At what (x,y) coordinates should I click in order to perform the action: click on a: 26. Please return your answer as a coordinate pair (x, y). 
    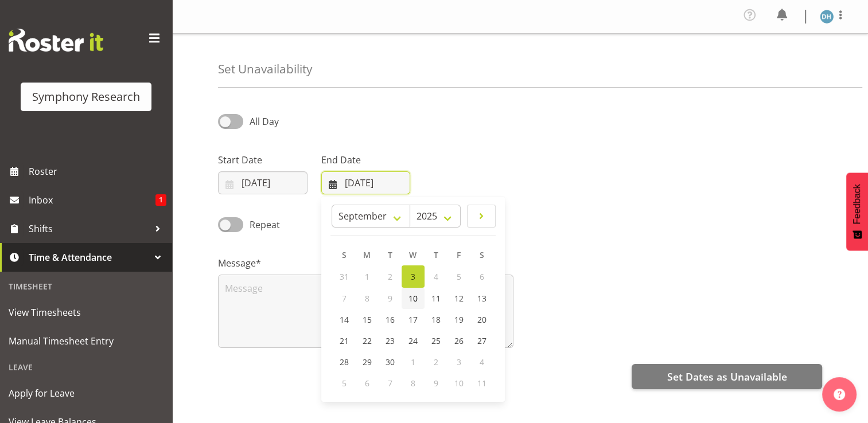
    Looking at the image, I should click on (459, 340).